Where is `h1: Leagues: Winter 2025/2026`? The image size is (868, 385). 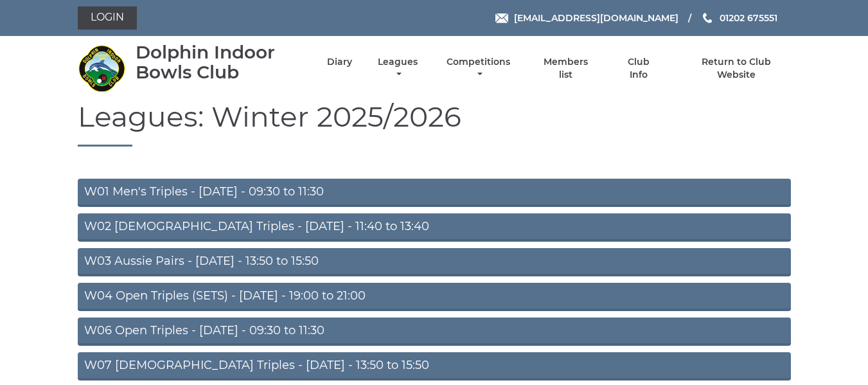
h1: Leagues: Winter 2025/2026 is located at coordinates (434, 123).